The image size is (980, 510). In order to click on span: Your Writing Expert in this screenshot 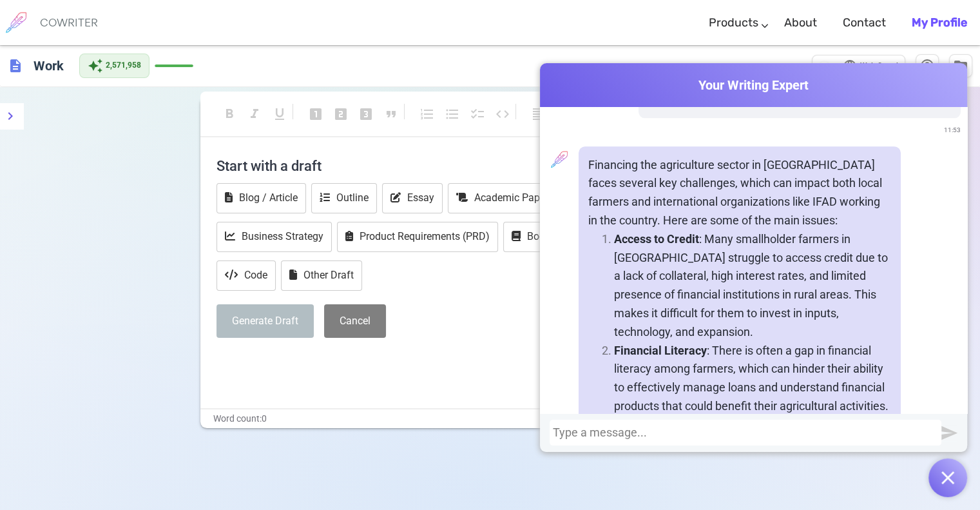, I will do `click(753, 85)`.